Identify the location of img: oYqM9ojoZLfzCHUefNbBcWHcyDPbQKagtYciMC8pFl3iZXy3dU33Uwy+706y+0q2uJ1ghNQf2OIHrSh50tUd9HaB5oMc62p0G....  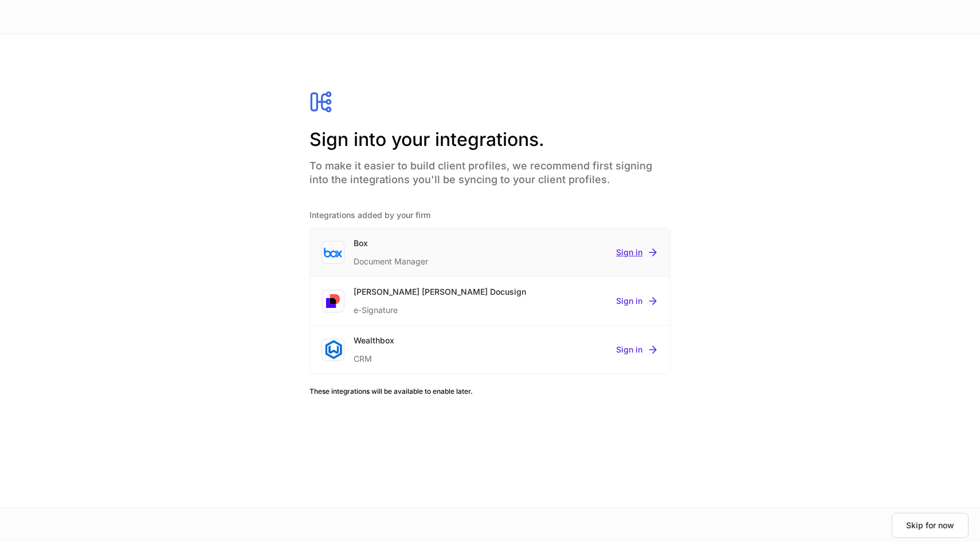
(333, 252).